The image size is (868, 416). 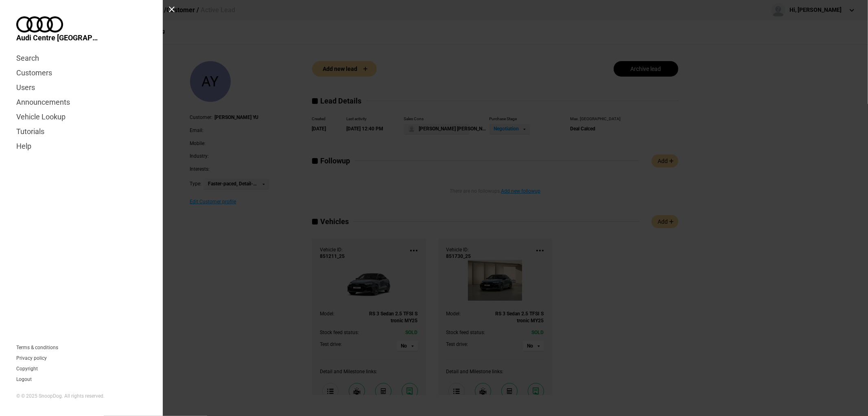 What do you see at coordinates (81, 72) in the screenshot?
I see `a: Customers` at bounding box center [81, 72].